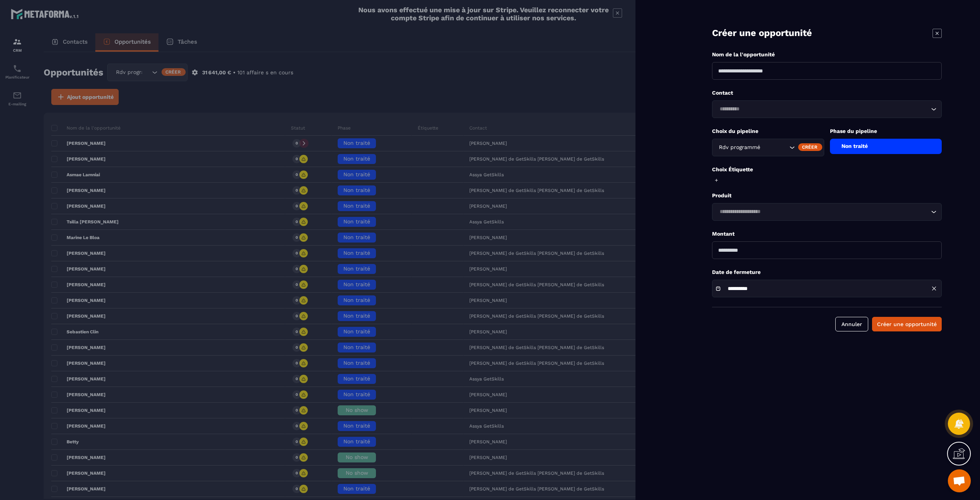 Image resolution: width=980 pixels, height=500 pixels. I want to click on p: Produit, so click(827, 195).